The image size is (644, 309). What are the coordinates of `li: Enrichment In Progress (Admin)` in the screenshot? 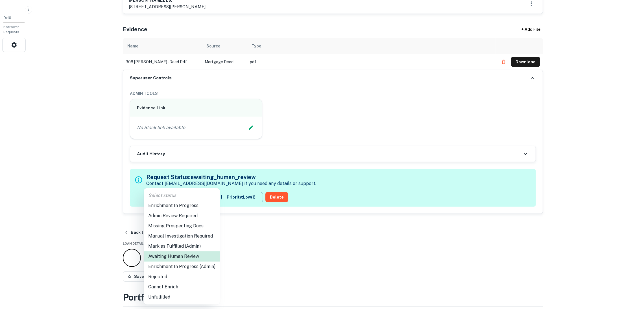 It's located at (182, 267).